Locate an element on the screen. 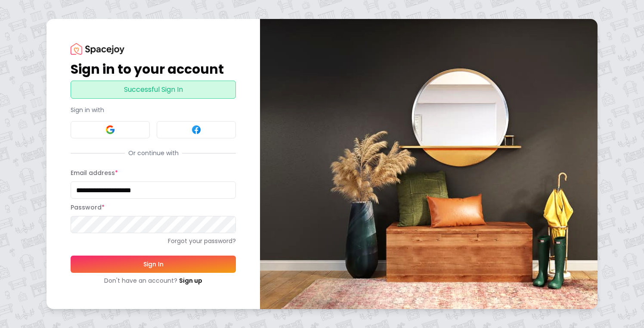 The width and height of the screenshot is (644, 328). label: Email address is located at coordinates (94, 173).